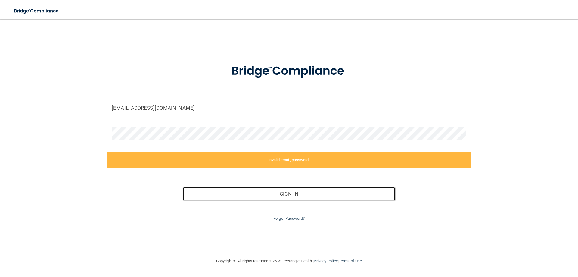  I want to click on input: Email, so click(289, 108).